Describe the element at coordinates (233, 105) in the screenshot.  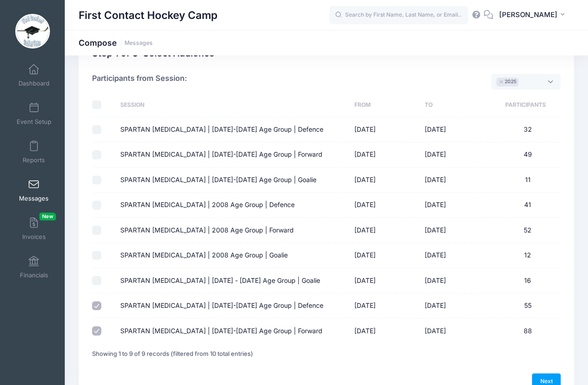
I see `th: Session` at that location.